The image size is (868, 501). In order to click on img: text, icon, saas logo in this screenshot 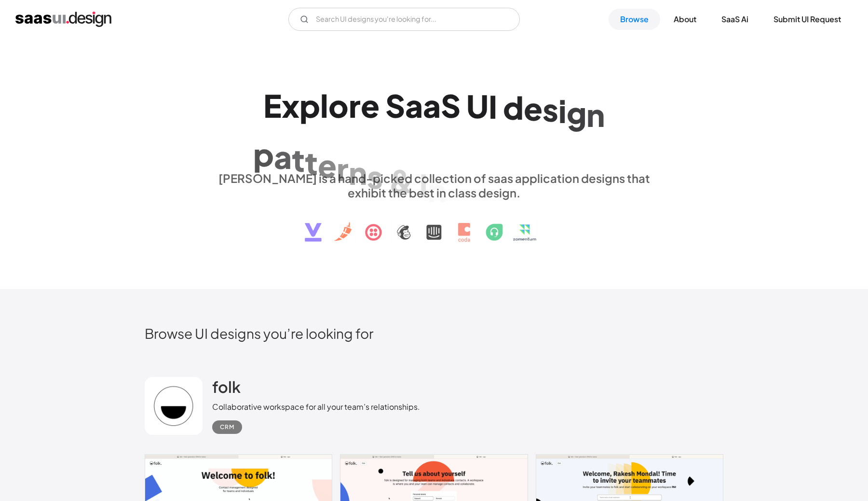, I will do `click(434, 224)`.